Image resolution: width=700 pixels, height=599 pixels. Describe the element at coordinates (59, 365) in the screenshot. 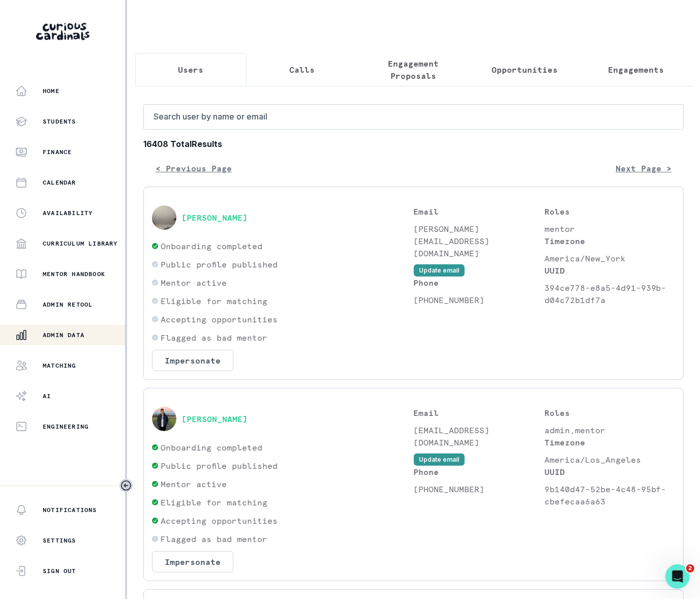

I see `p: Matching` at that location.